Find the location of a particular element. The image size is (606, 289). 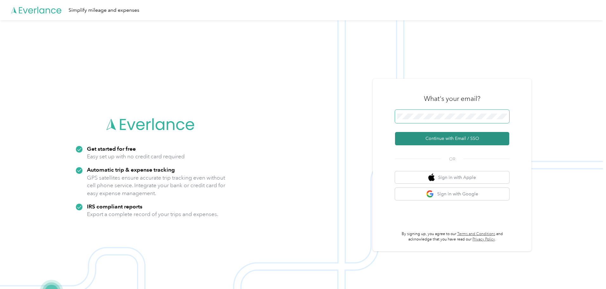

a: Privacy Policy is located at coordinates (483, 239).